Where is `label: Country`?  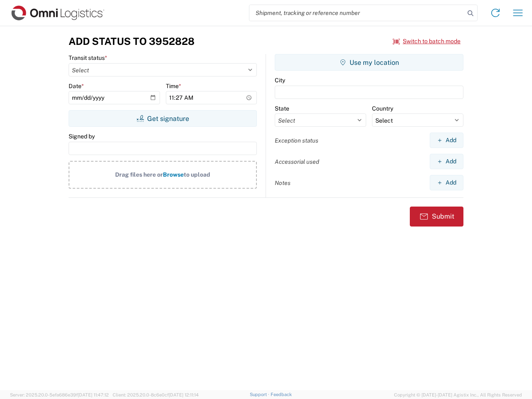
label: Country is located at coordinates (383, 108).